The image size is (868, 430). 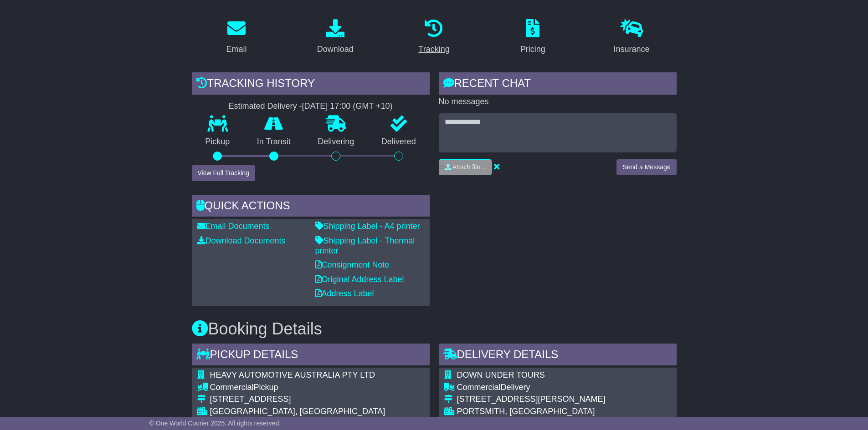 I want to click on div: Email, so click(x=236, y=49).